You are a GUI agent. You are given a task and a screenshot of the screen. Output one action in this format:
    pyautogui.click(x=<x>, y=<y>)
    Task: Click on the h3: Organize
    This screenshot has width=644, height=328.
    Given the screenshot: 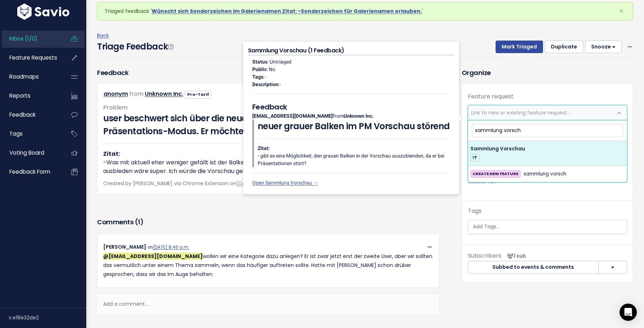 What is the action you would take?
    pyautogui.click(x=547, y=73)
    